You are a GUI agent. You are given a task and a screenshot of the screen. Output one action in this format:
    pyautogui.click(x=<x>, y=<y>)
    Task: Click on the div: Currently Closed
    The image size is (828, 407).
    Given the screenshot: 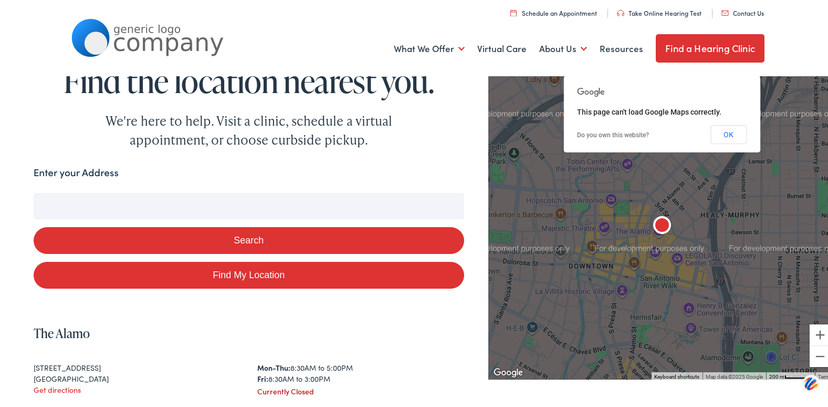 What is the action you would take?
    pyautogui.click(x=361, y=389)
    